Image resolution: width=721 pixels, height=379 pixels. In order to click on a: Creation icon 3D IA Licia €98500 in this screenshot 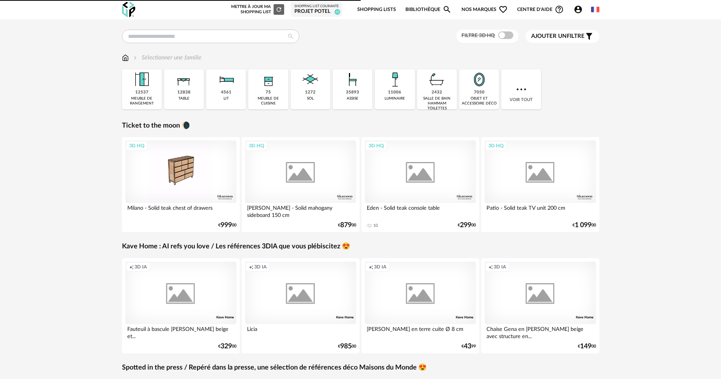, I will do `click(301, 306)`.